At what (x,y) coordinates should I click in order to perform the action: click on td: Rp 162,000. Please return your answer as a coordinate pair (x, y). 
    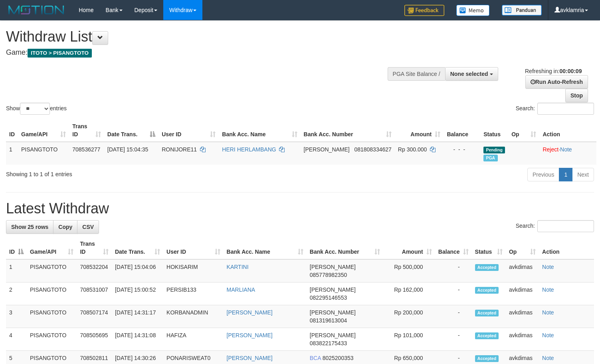
    Looking at the image, I should click on (409, 293).